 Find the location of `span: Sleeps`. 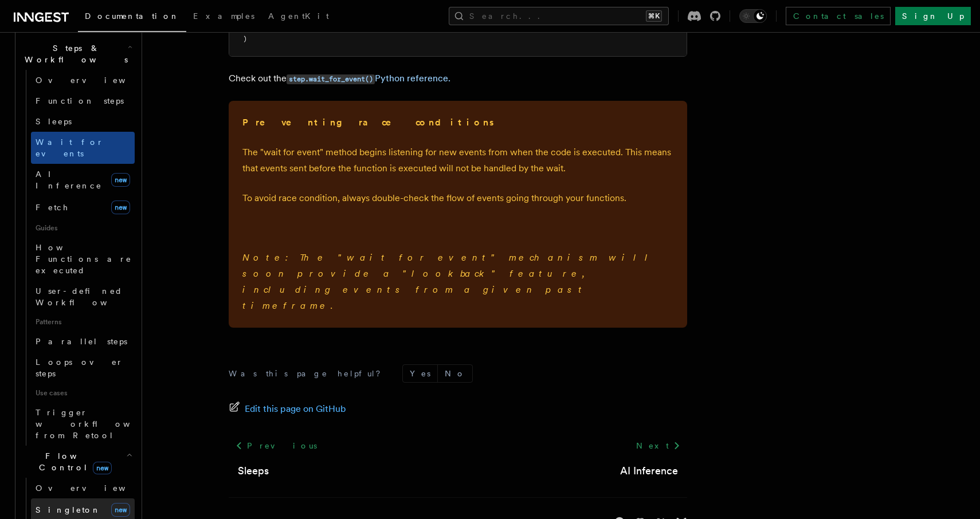

span: Sleeps is located at coordinates (53, 122).